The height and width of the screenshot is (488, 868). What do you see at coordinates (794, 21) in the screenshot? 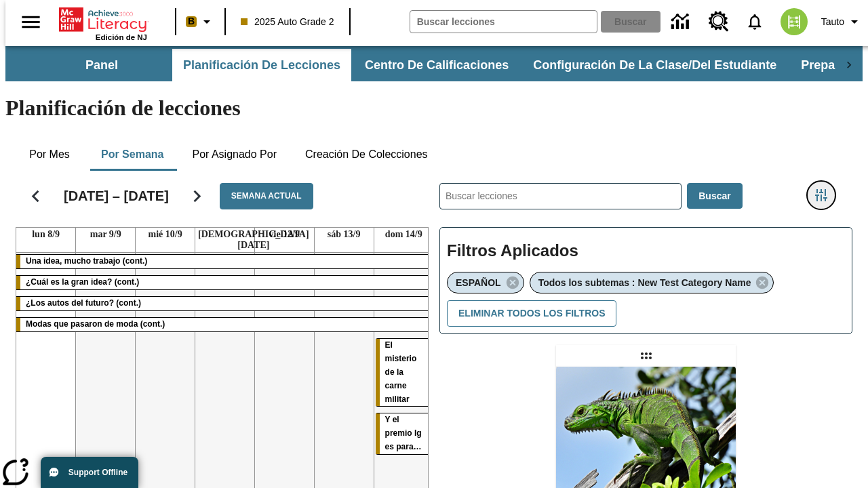
I see `img: avatar image` at bounding box center [794, 21].